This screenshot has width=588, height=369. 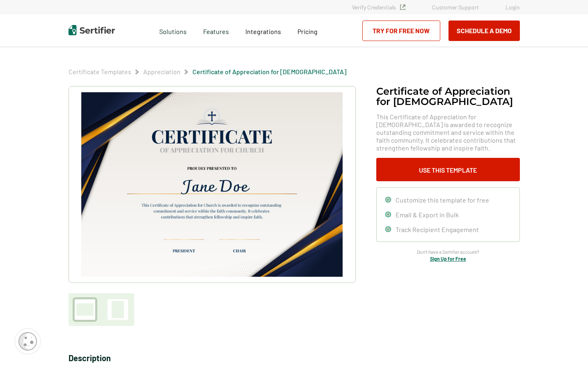 What do you see at coordinates (91, 30) in the screenshot?
I see `img: Sertifier | Digital Credentialing Platform` at bounding box center [91, 30].